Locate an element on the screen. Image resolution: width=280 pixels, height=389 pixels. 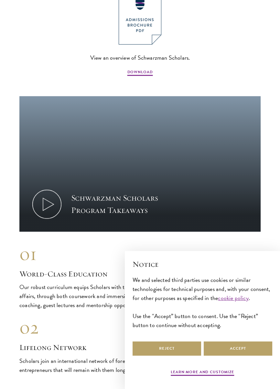
h3: World-Class Education is located at coordinates (140, 274).